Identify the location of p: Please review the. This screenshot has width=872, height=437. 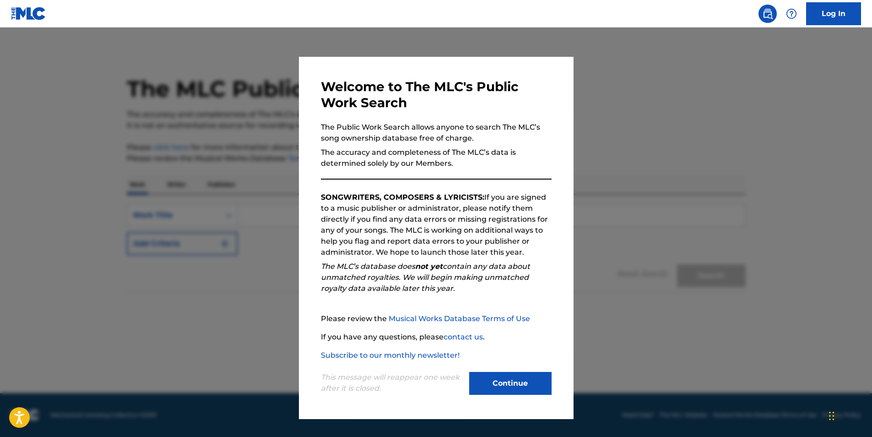
(436, 319).